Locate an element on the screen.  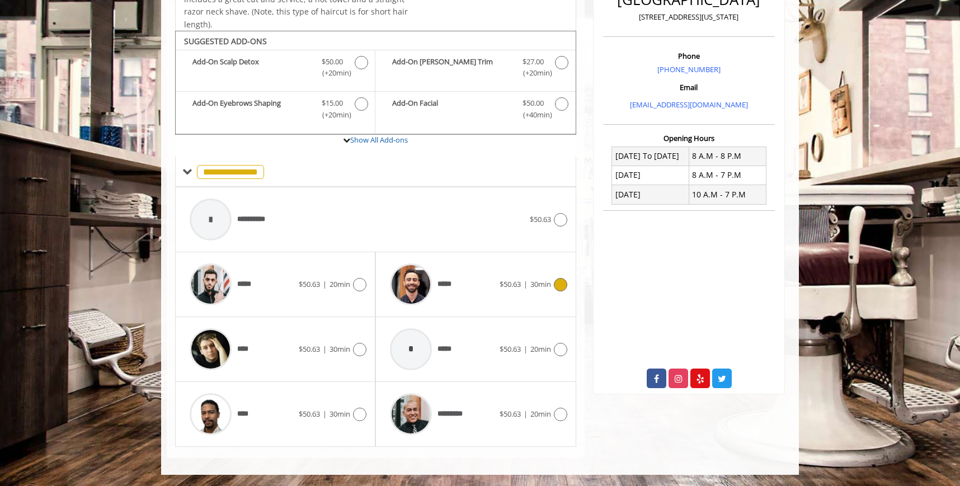
span: $27.00 is located at coordinates (533, 62).